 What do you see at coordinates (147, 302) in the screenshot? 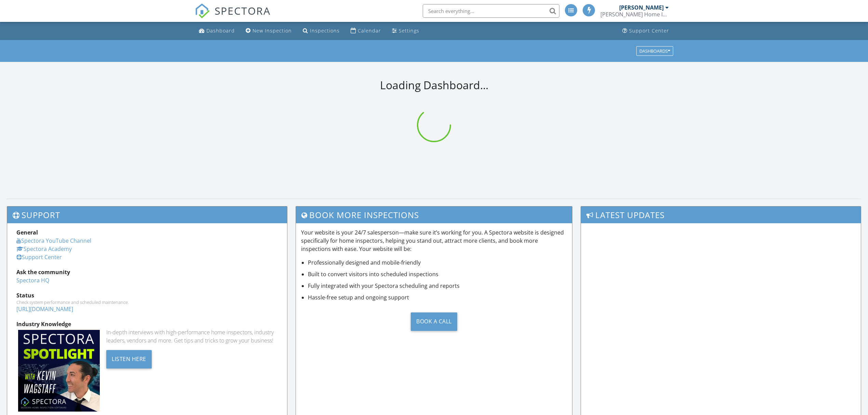
I see `div: Check system performance and scheduled maintenance.` at bounding box center [147, 302].